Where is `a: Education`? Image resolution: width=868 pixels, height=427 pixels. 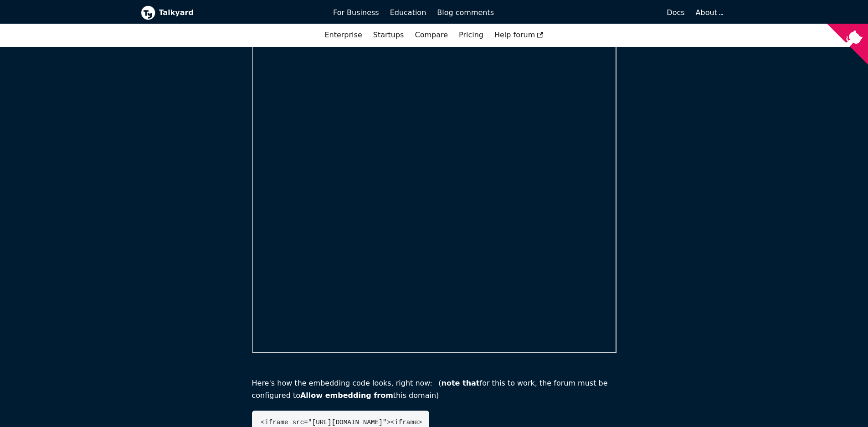
a: Education is located at coordinates (408, 13).